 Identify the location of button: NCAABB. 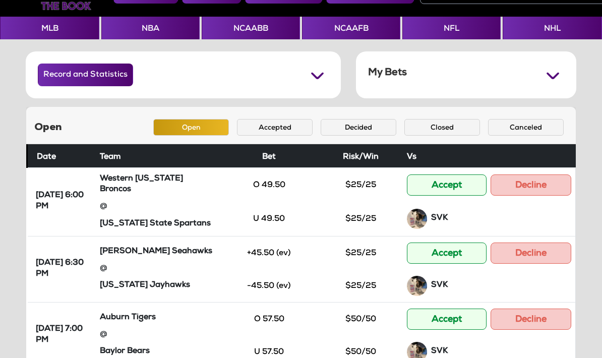
(250, 28).